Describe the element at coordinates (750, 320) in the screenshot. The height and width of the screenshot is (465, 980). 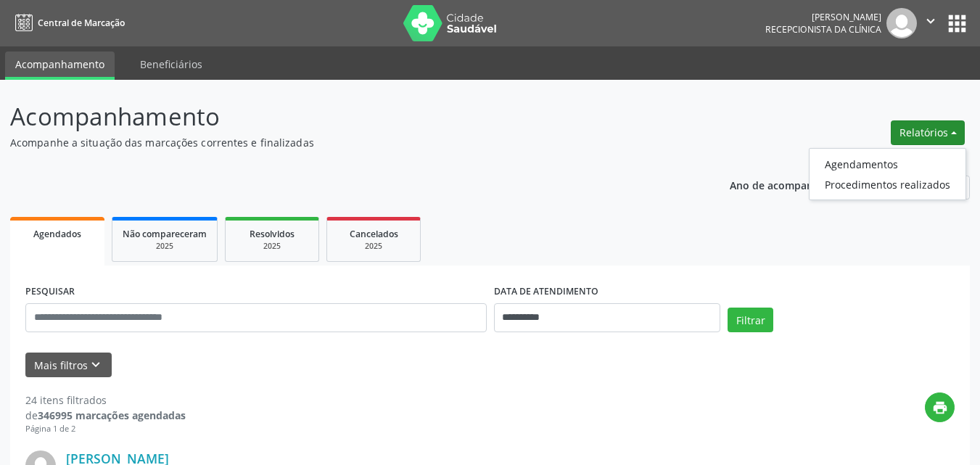
I see `button: Filtrar` at that location.